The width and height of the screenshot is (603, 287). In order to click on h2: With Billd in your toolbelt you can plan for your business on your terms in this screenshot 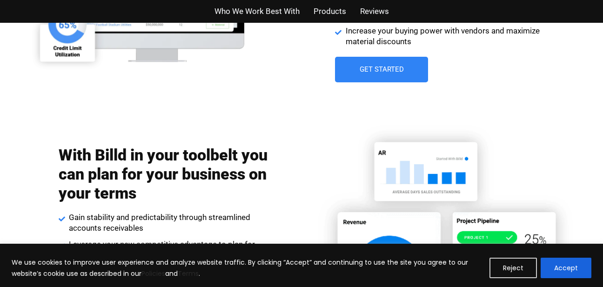, I will do `click(163, 174)`.